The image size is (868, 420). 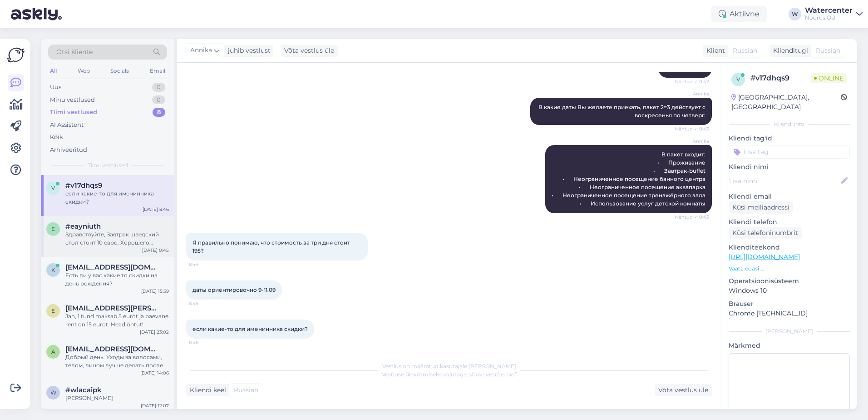 What do you see at coordinates (57, 137) in the screenshot?
I see `div: Kõik` at bounding box center [57, 137].